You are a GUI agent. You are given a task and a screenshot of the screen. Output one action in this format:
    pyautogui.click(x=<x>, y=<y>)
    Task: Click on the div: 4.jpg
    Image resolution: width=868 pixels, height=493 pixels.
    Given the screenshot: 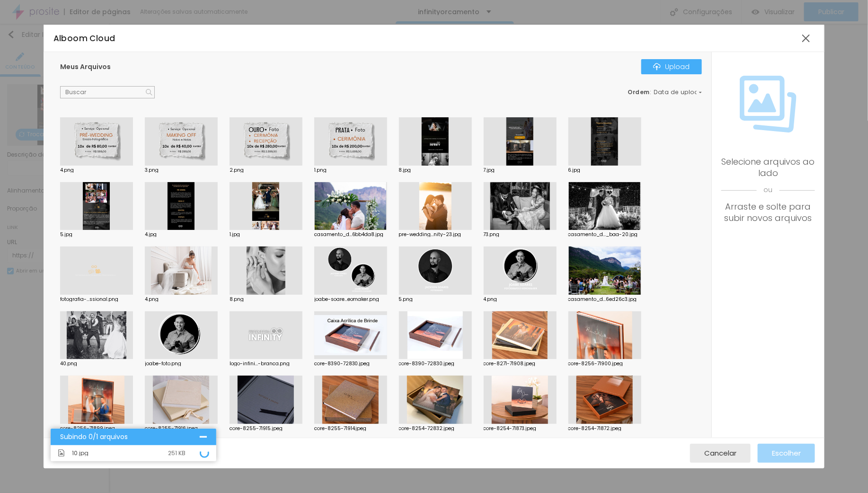 What is the action you would take?
    pyautogui.click(x=181, y=235)
    